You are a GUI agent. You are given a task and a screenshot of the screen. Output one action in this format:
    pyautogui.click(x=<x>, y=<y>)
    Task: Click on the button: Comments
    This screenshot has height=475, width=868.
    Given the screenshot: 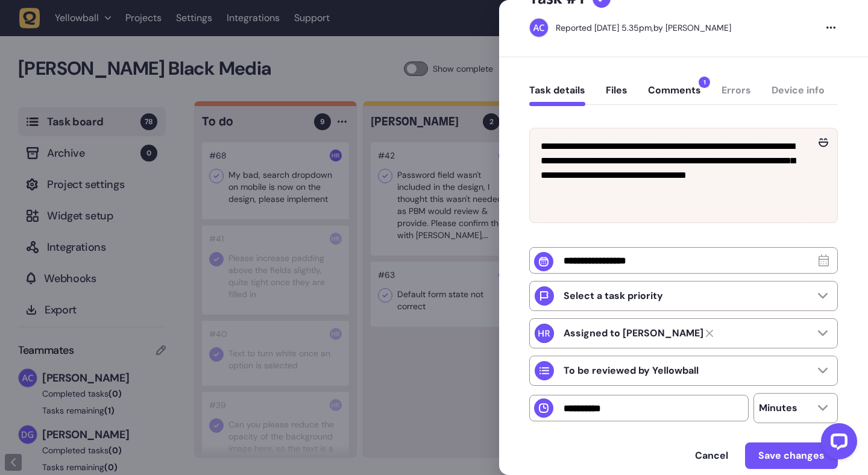 What is the action you would take?
    pyautogui.click(x=674, y=95)
    